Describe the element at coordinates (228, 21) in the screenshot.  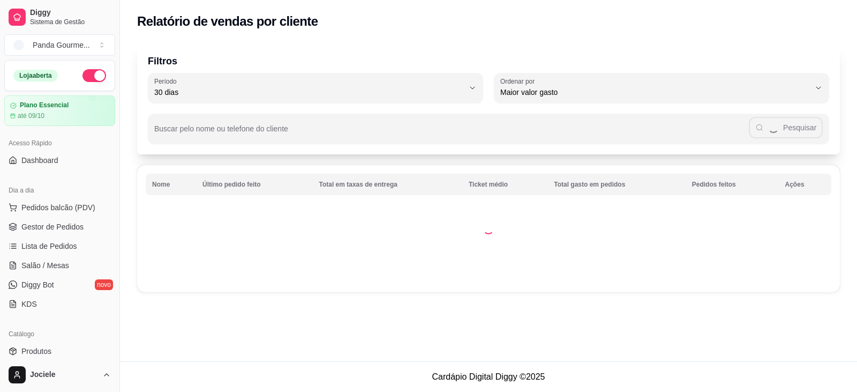
I see `h2: Relatório de vendas por cliente` at that location.